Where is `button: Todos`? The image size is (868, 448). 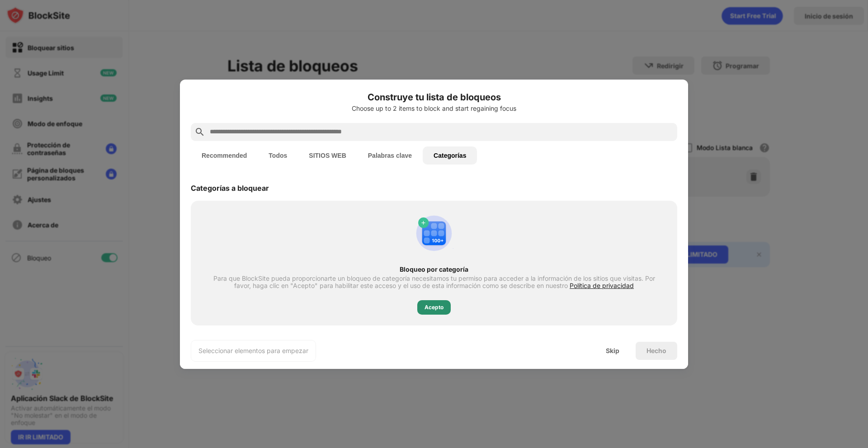
button: Todos is located at coordinates (278, 156).